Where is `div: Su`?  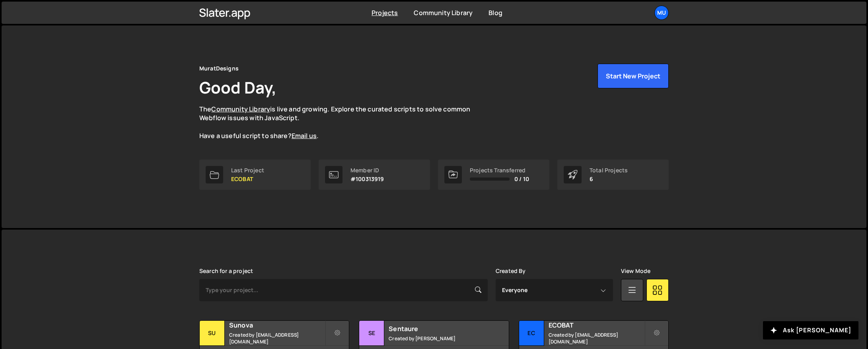 div: Su is located at coordinates (212, 333).